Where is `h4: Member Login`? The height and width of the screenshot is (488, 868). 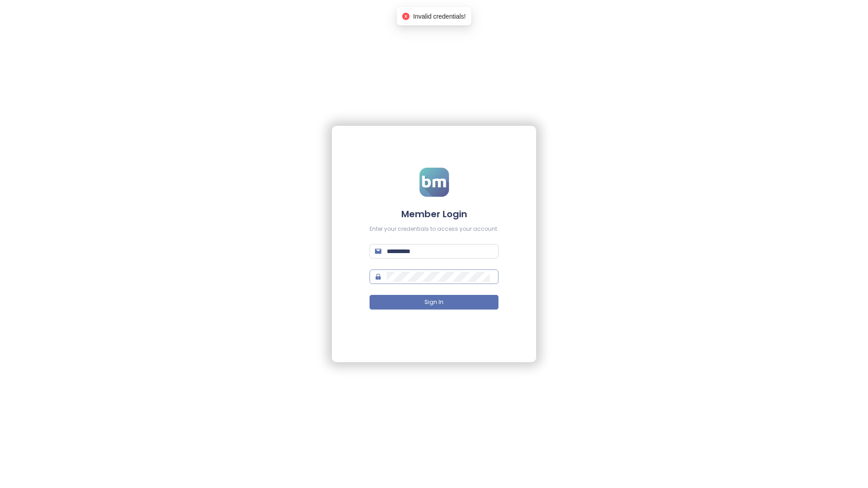
h4: Member Login is located at coordinates (434, 214).